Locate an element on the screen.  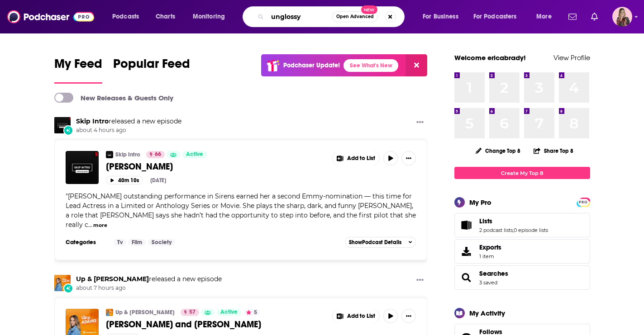
a: Tv is located at coordinates (120, 242).